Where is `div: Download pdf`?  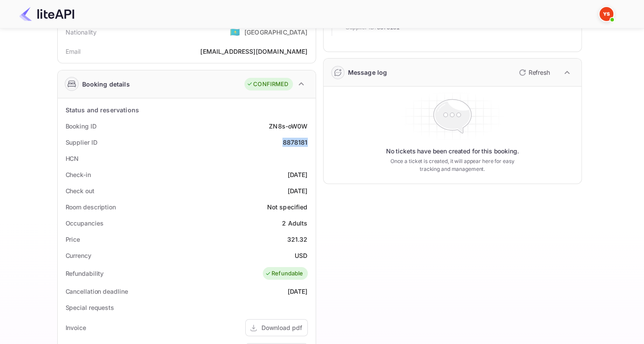 div: Download pdf is located at coordinates (281, 327).